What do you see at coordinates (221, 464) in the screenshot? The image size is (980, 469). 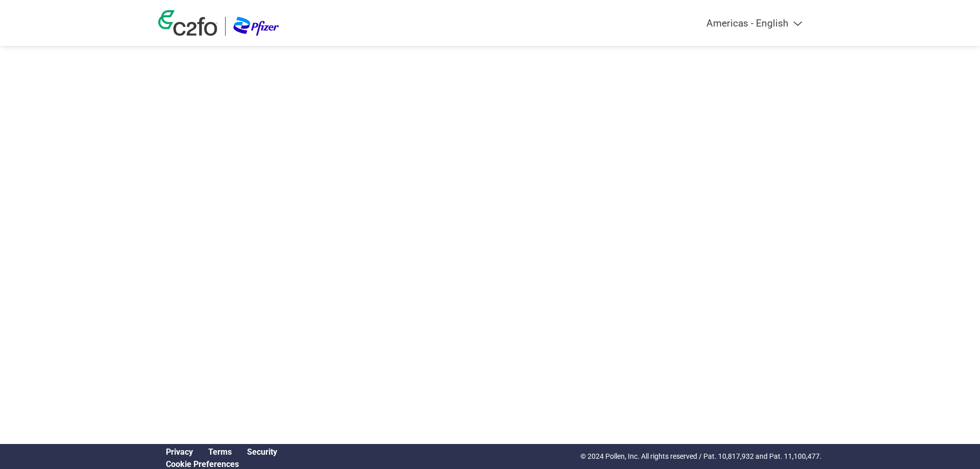 I see `div: Open Cookie Preferences Modal` at bounding box center [221, 464].